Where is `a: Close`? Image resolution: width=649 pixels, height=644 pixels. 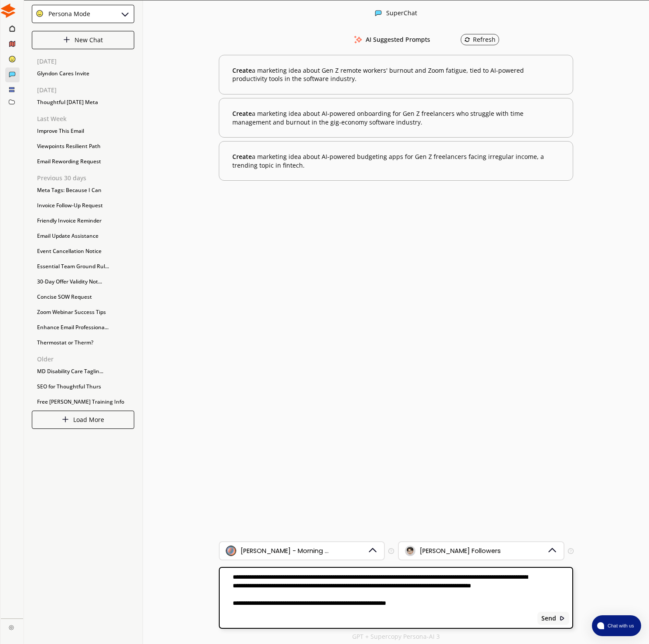
a: Close is located at coordinates (12, 626).